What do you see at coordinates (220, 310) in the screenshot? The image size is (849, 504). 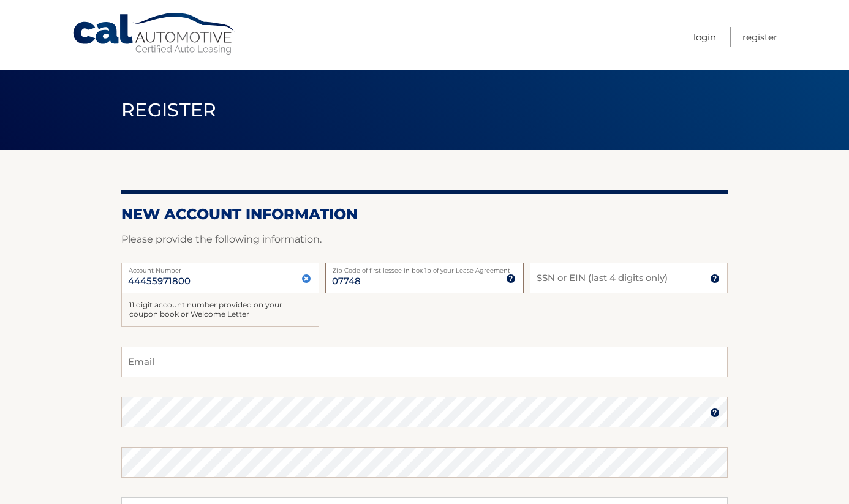 I see `div: 11 digit account number provided on your coupon book or Welcome Letter` at bounding box center [220, 310].